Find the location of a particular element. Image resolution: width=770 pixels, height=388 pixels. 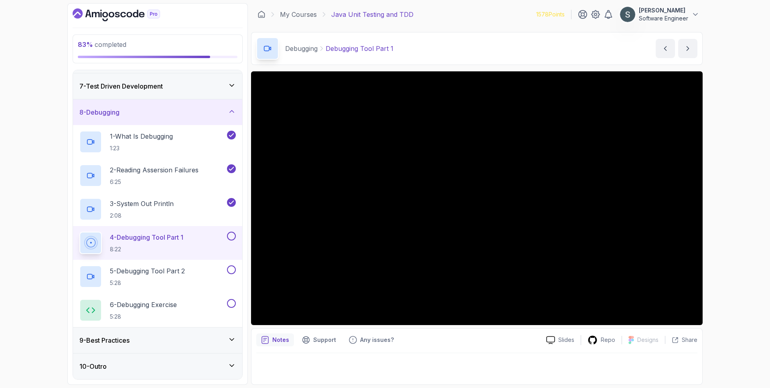

p: Support is located at coordinates (325, 340).